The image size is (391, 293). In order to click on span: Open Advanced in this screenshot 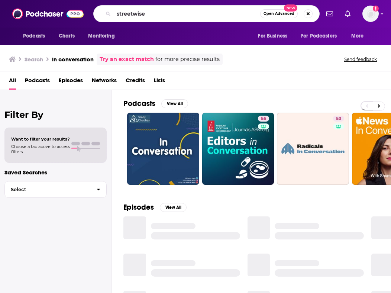, I will do `click(279, 14)`.